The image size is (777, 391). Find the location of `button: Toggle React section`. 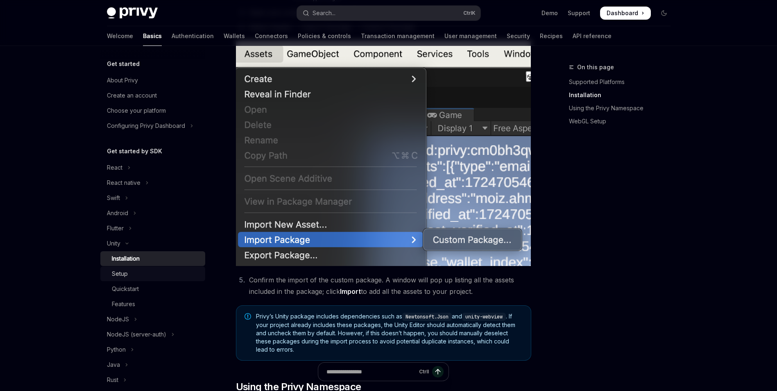

button: Toggle React section is located at coordinates (153, 168).